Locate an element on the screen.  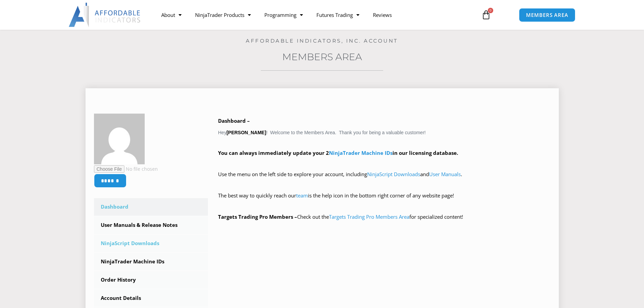
strong: Targets Trading Pro Members – is located at coordinates (258, 217).